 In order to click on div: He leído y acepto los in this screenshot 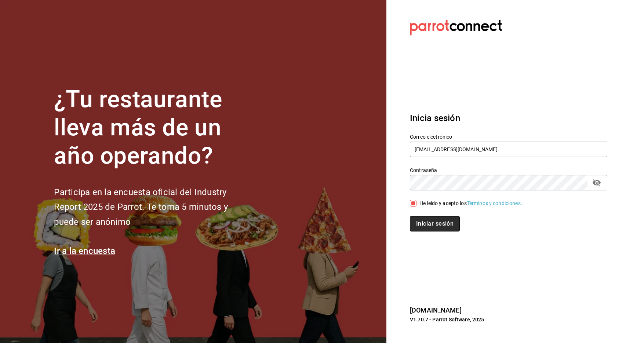, I will do `click(470, 203)`.